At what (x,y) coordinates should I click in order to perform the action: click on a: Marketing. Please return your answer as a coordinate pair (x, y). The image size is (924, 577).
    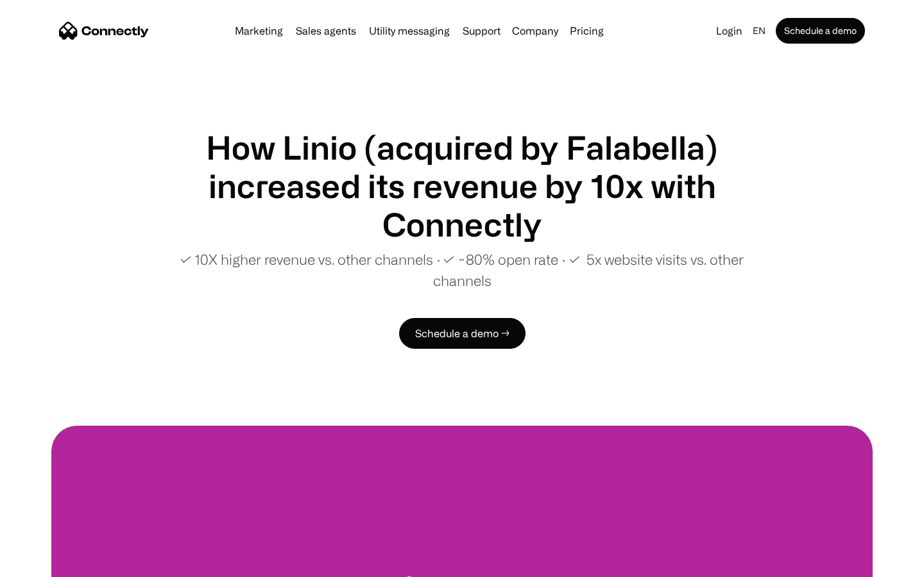
    Looking at the image, I should click on (258, 31).